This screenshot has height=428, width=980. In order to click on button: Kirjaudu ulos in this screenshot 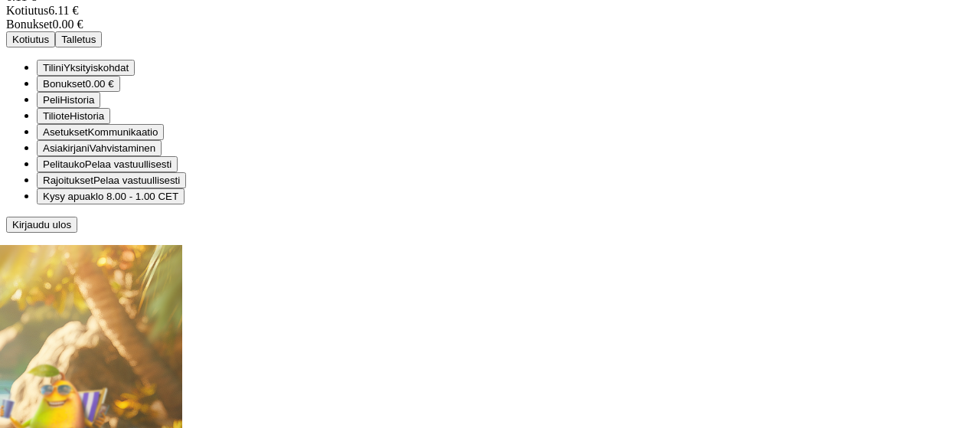, I will do `click(41, 224)`.